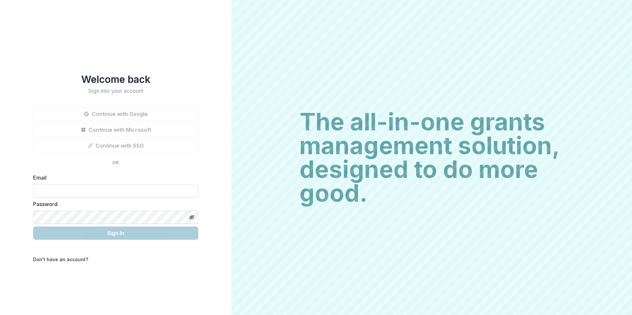 This screenshot has width=632, height=315. I want to click on label: Email, so click(114, 178).